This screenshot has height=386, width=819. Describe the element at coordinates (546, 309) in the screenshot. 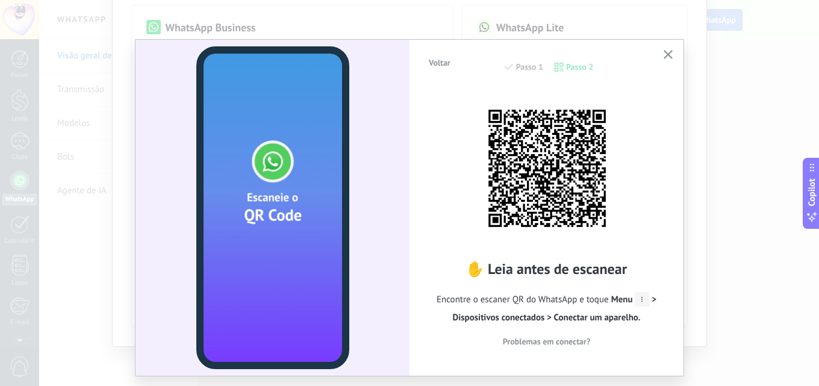

I see `span: Encontre o escaner QR do WhatsApp e toque` at that location.